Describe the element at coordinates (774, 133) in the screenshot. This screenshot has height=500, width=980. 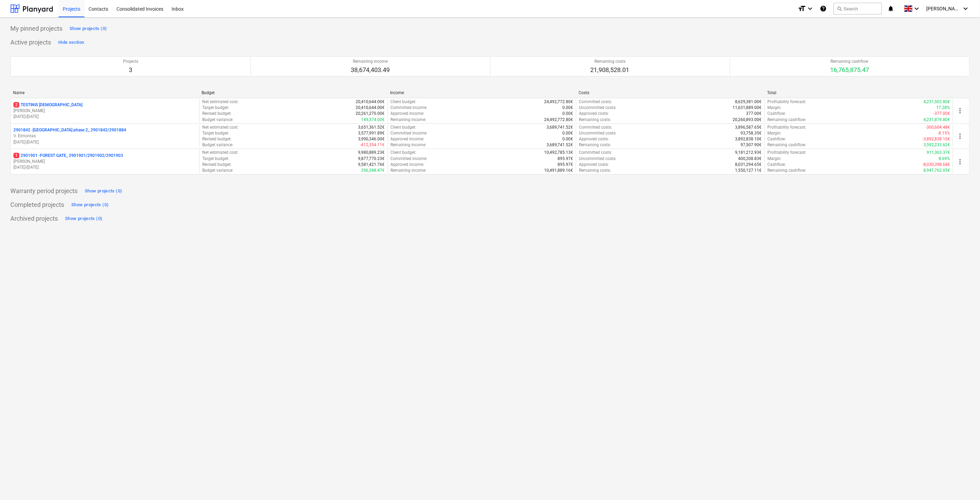
I see `p: Margin :` at that location.